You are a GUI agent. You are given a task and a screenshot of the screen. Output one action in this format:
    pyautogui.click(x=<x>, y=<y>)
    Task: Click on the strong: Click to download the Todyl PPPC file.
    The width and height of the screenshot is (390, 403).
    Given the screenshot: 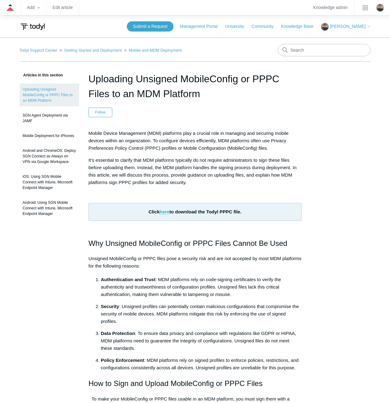 What is the action you would take?
    pyautogui.click(x=195, y=212)
    